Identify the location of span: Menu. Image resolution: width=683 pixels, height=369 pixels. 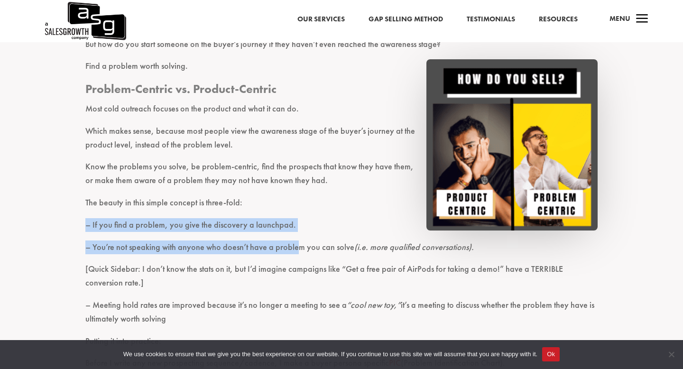
(620, 19).